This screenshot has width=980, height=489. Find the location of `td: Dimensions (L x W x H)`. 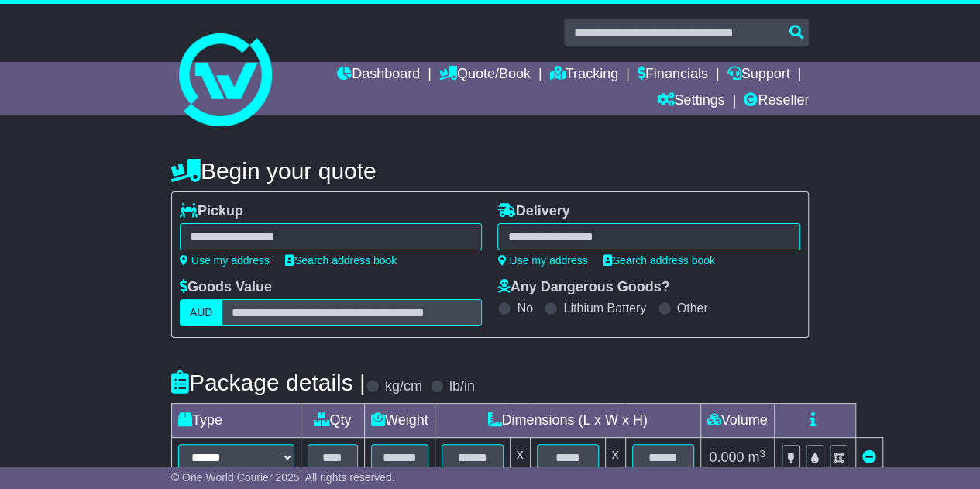

td: Dimensions (L x W x H) is located at coordinates (567, 422).